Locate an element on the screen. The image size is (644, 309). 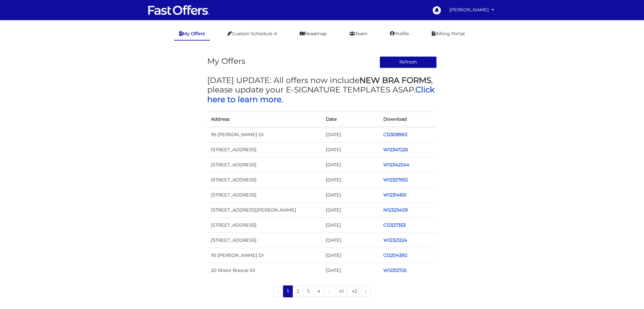
a: 3 is located at coordinates (308, 291).